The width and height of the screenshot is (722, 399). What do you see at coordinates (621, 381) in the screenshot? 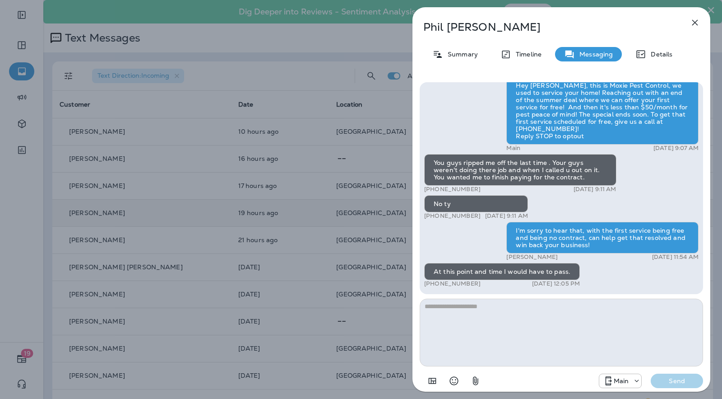
I see `div: +1 (817) 482-3792` at bounding box center [621, 381].